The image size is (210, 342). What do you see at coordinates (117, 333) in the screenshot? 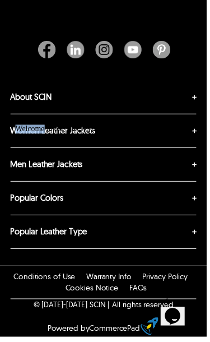
I see `a: CommercePad` at bounding box center [117, 333].